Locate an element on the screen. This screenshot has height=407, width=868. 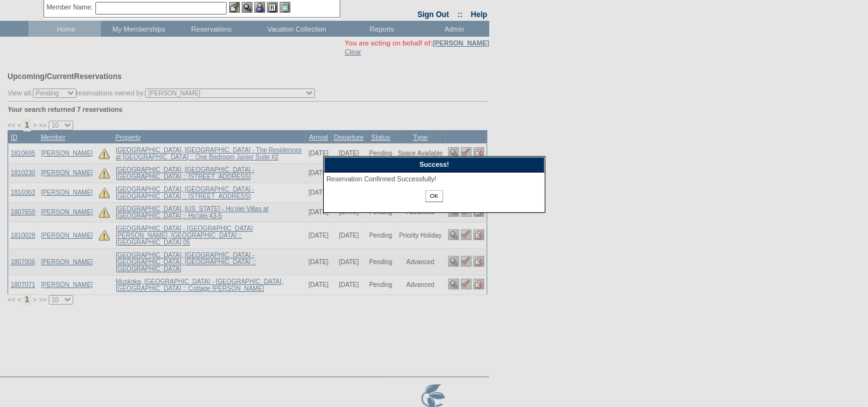
input: OK is located at coordinates (434, 195).